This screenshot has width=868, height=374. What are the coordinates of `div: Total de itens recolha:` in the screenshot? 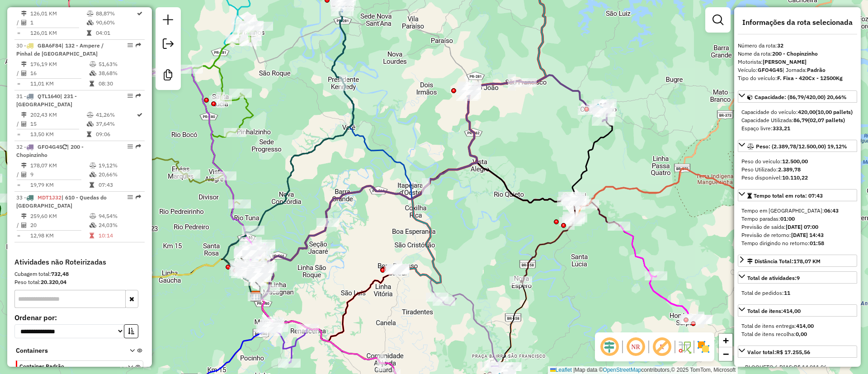 It's located at (798, 334).